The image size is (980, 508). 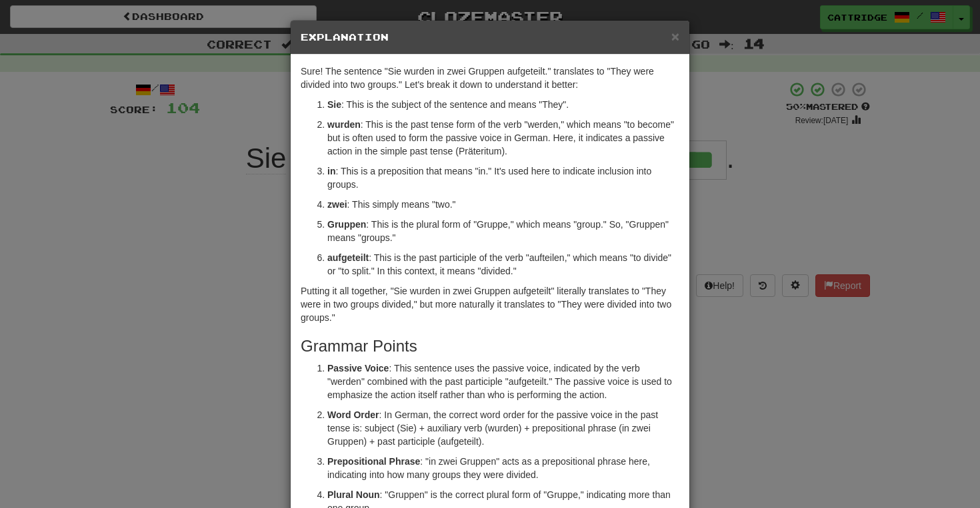 What do you see at coordinates (337, 204) in the screenshot?
I see `strong: zwei` at bounding box center [337, 204].